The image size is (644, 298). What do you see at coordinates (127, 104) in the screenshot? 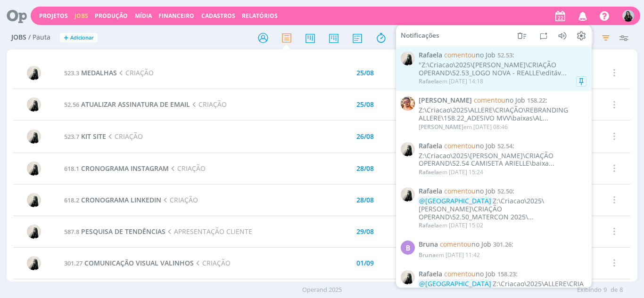
I see `a: 52.56ATUALIZAR ASSINATURA DE EMAIL` at bounding box center [127, 104].